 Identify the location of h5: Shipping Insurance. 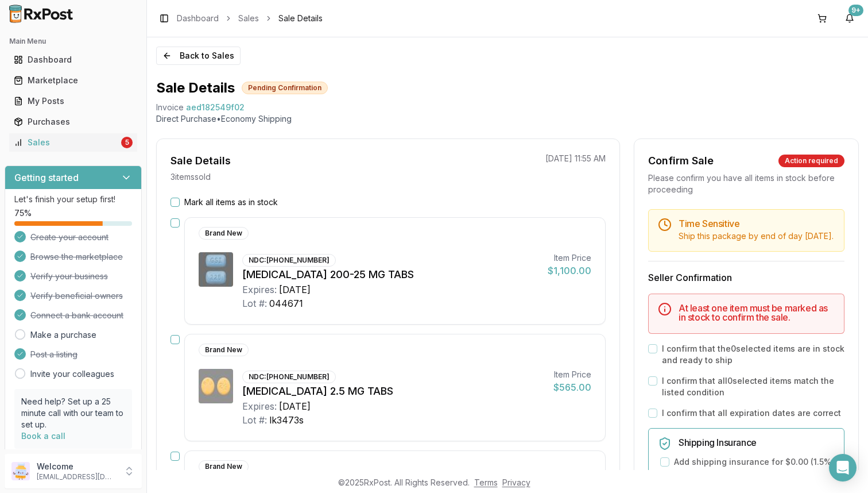
(756, 442).